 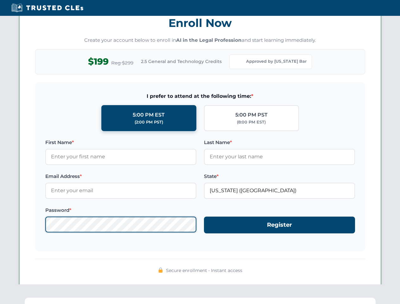 What do you see at coordinates (279, 191) in the screenshot?
I see `input: Florida (FL)` at bounding box center [279, 191].